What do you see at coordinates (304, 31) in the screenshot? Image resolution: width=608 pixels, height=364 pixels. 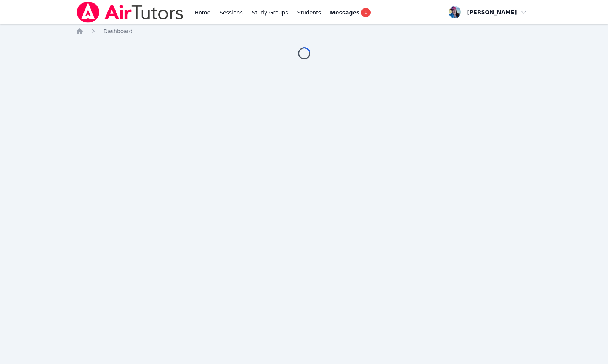 I see `nav: Breadcrumb` at bounding box center [304, 31].